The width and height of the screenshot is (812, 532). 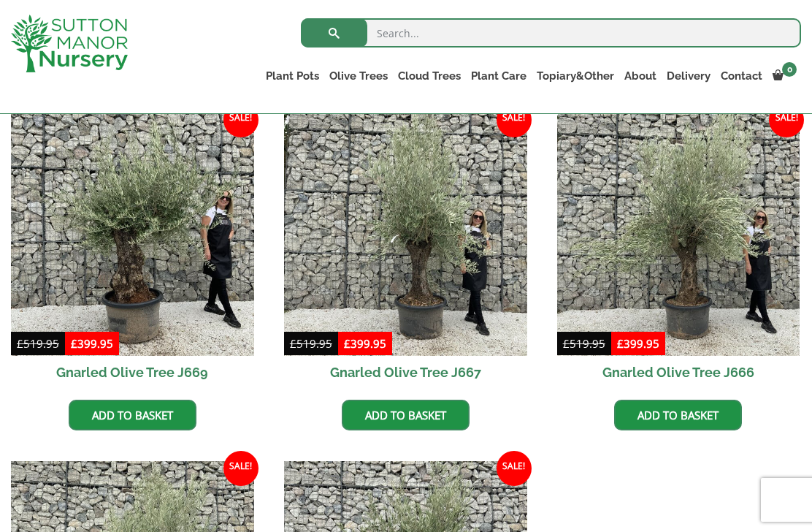 I want to click on span: 0, so click(x=789, y=69).